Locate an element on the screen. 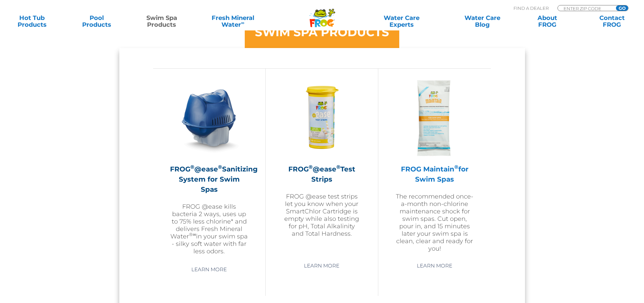  a: Hot TubProducts is located at coordinates (32, 21).